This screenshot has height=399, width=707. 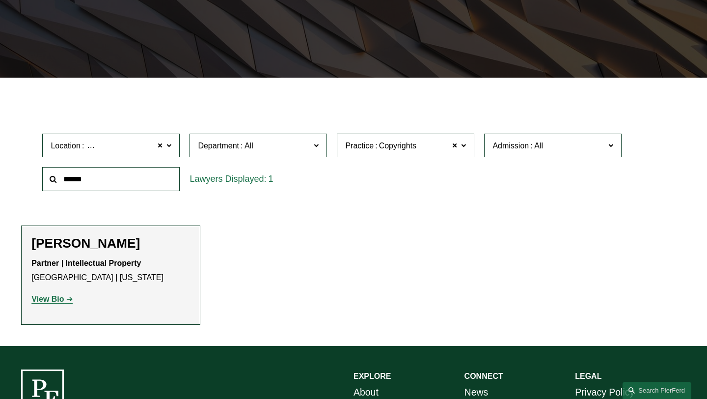 What do you see at coordinates (48, 299) in the screenshot?
I see `strong: View Bio` at bounding box center [48, 299].